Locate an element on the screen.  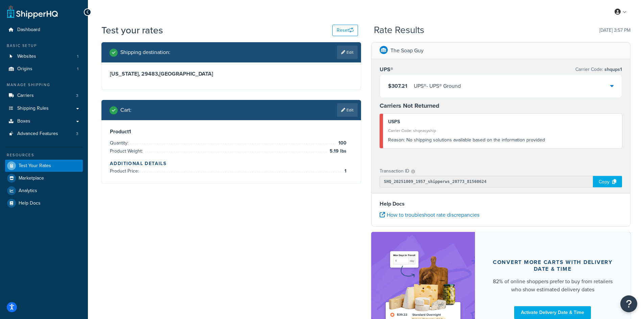
li: Boxes is located at coordinates (44, 121).